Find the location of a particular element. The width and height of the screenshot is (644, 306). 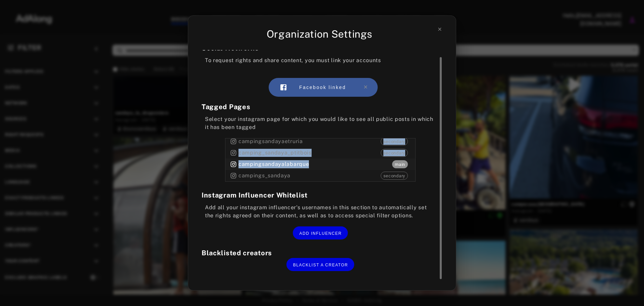

div: Select your instagram page for which you would like to see all public posts in which it has been ... is located at coordinates (321, 123).